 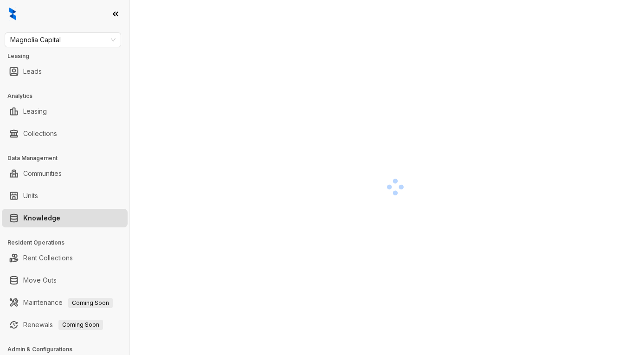 What do you see at coordinates (48, 258) in the screenshot?
I see `a: Rent Collections` at bounding box center [48, 258].